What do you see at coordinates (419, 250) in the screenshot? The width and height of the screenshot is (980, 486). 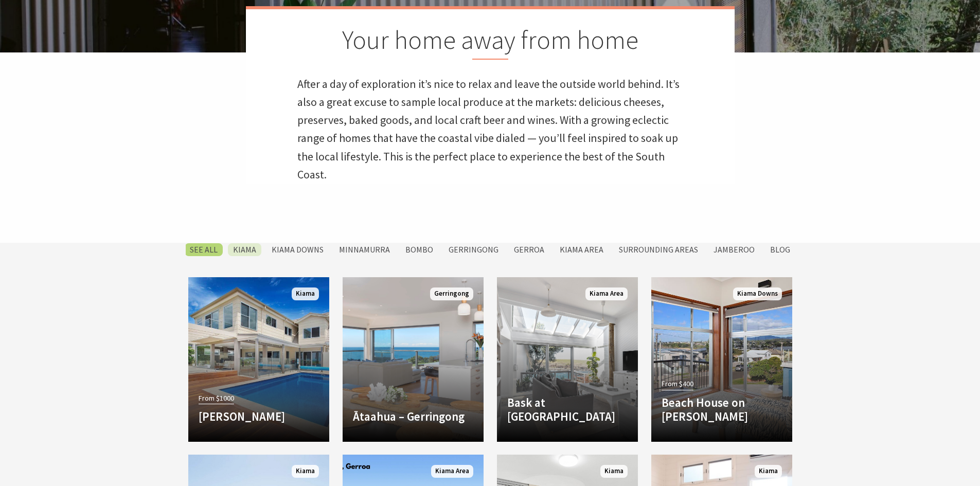 I see `label: Bombo` at bounding box center [419, 250].